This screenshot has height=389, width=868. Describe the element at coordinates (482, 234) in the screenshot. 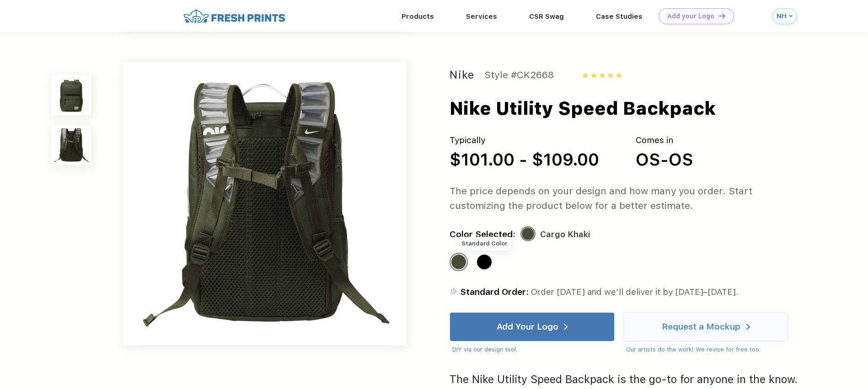

I see `div: Color Selected:` at that location.